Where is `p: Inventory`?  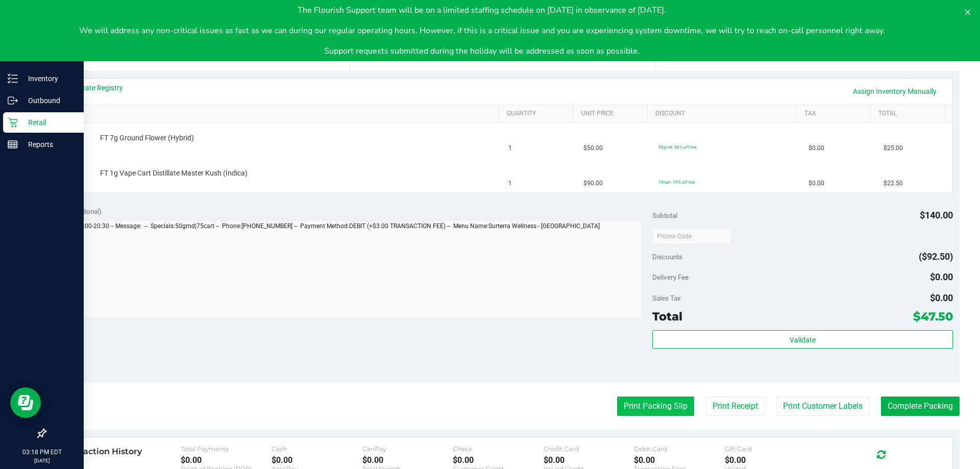
p: Inventory is located at coordinates (48, 79).